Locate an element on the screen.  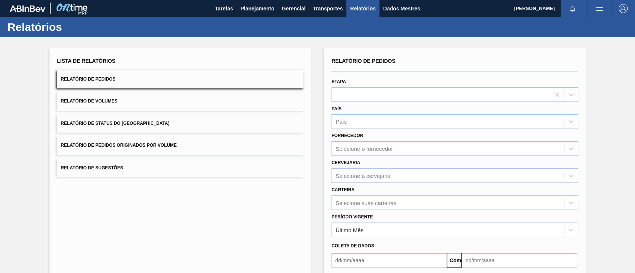
font: Carteira is located at coordinates (343, 190).